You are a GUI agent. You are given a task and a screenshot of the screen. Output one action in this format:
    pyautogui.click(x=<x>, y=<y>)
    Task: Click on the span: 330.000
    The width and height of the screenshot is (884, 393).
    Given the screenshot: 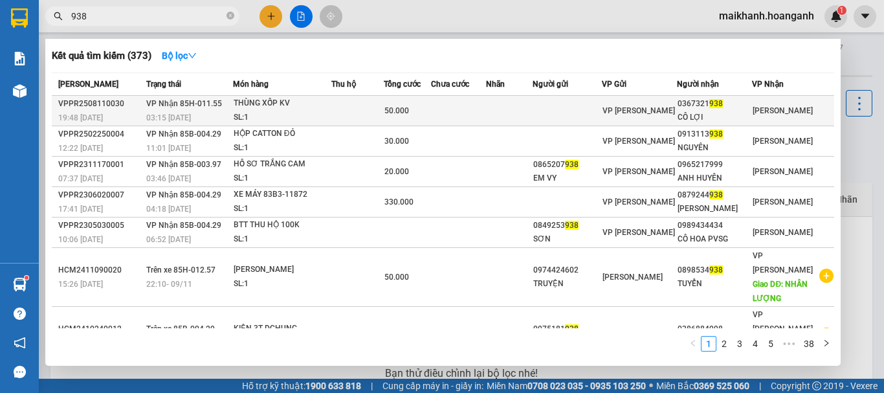 What is the action you would take?
    pyautogui.click(x=399, y=202)
    